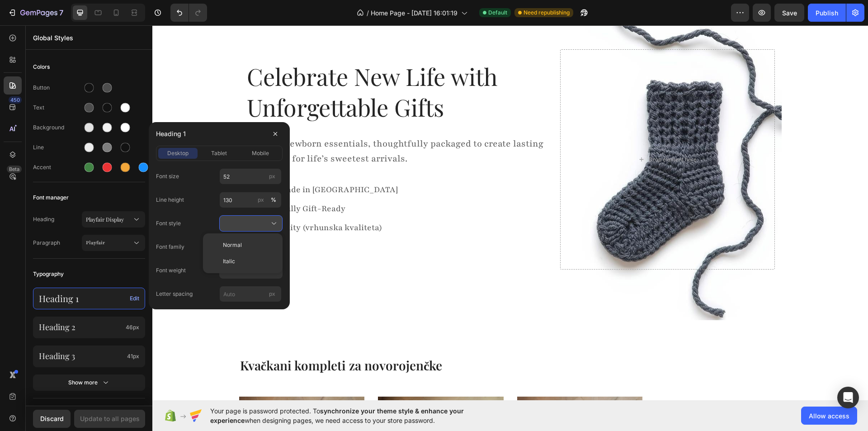  Describe the element at coordinates (58, 108) in the screenshot. I see `div: Text` at that location.